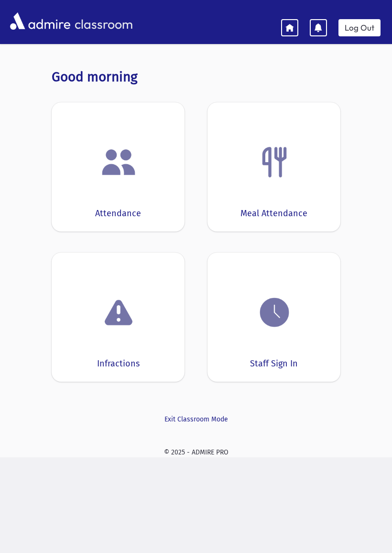 The image size is (392, 553). What do you see at coordinates (275, 162) in the screenshot?
I see `img: Fork.png` at bounding box center [275, 162].